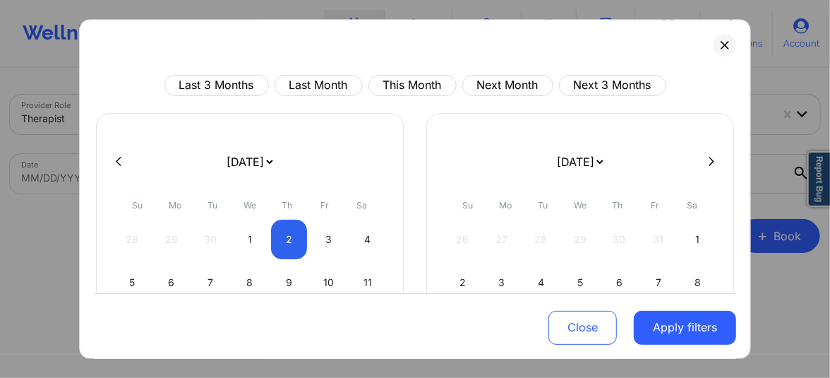 The width and height of the screenshot is (830, 378). I want to click on div: Sat Oct 11 2025, so click(367, 282).